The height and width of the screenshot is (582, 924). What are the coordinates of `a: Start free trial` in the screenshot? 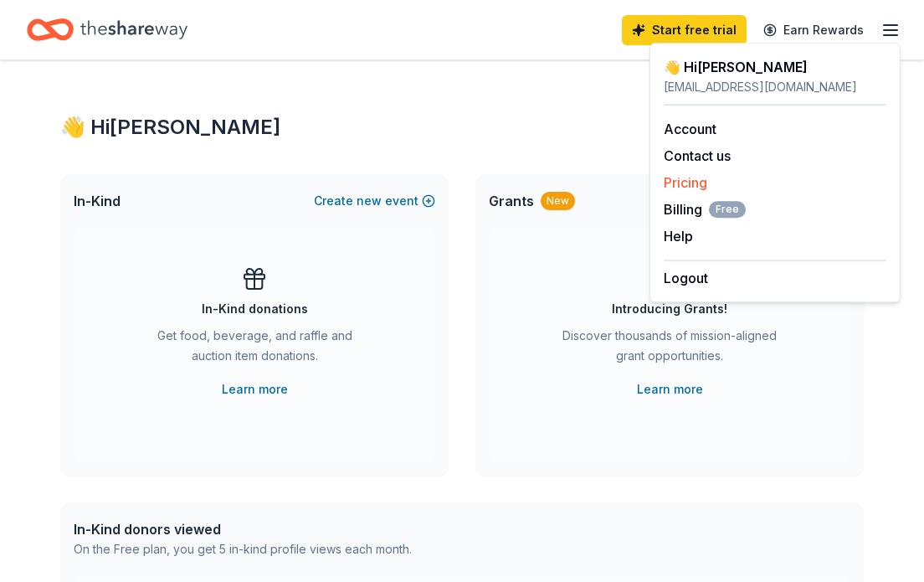 It's located at (684, 30).